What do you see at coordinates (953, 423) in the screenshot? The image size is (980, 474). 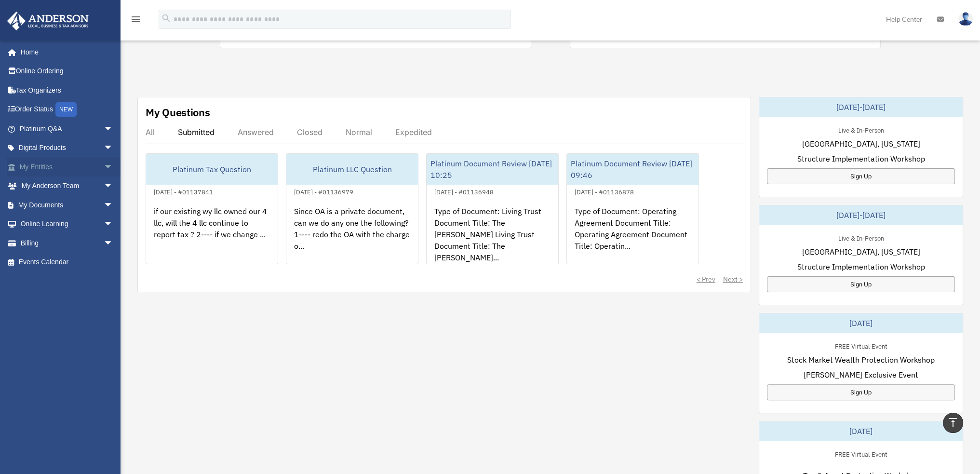 I see `i: vertical_align_top` at bounding box center [953, 423].